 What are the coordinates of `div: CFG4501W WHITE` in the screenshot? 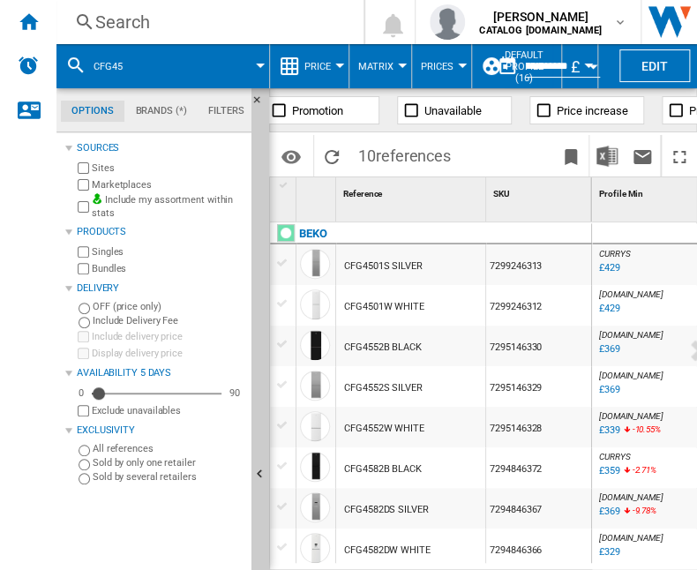 It's located at (384, 307).